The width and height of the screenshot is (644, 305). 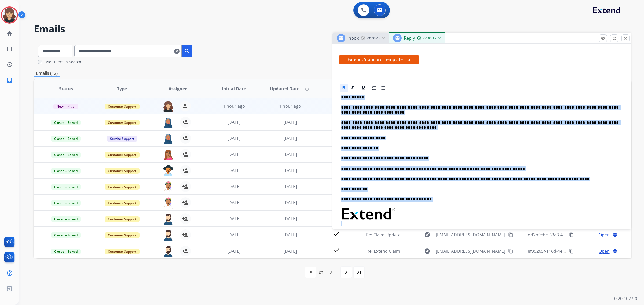 I want to click on p: 0.20.1027RC, so click(x=626, y=298).